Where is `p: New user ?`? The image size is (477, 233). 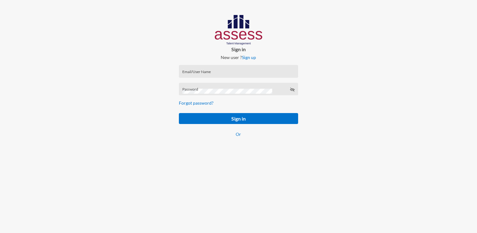 p: New user ? is located at coordinates (238, 57).